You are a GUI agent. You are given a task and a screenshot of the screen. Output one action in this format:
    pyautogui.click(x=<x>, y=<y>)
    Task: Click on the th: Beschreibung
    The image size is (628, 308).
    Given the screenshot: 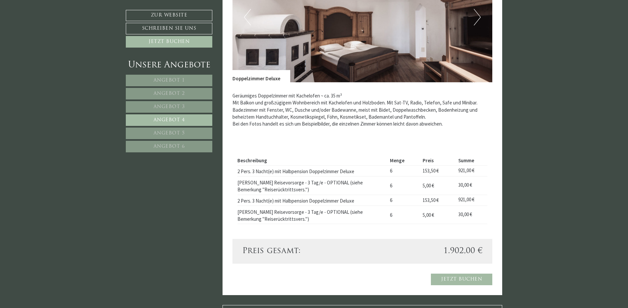 What is the action you would take?
    pyautogui.click(x=313, y=160)
    